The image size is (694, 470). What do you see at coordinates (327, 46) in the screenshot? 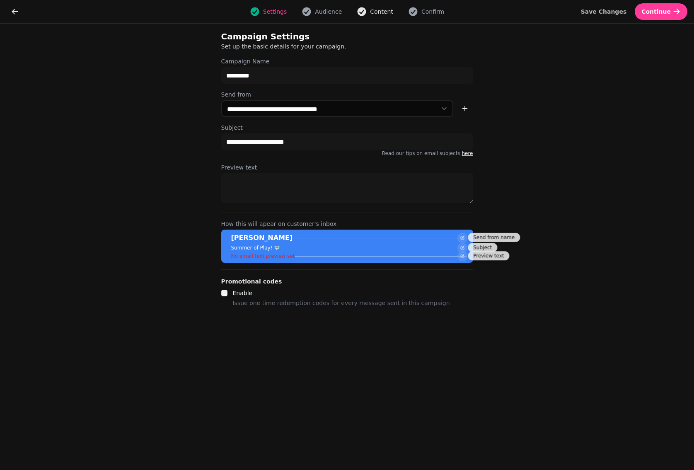
I see `p: Set up the basic details for your campaign.` at bounding box center [327, 46].